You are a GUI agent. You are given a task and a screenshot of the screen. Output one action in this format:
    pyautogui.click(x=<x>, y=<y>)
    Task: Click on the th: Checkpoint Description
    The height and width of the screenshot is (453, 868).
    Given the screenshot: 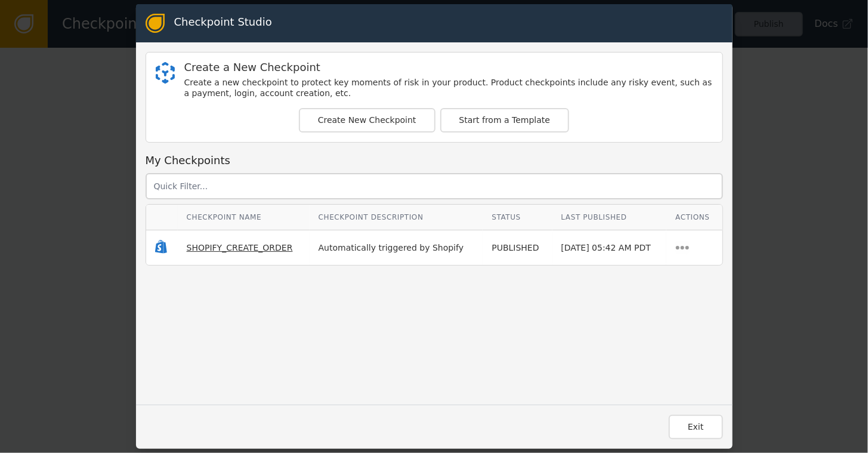 What is the action you would take?
    pyautogui.click(x=396, y=218)
    